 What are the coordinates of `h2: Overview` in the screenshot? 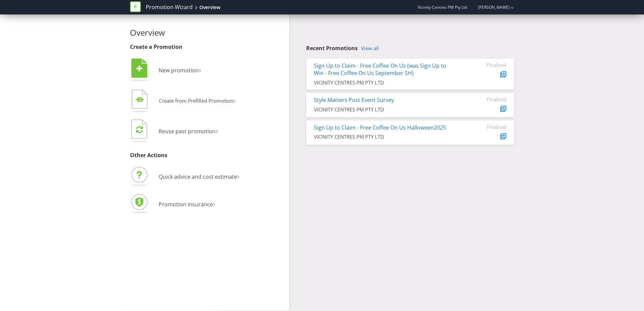 It's located at (207, 33).